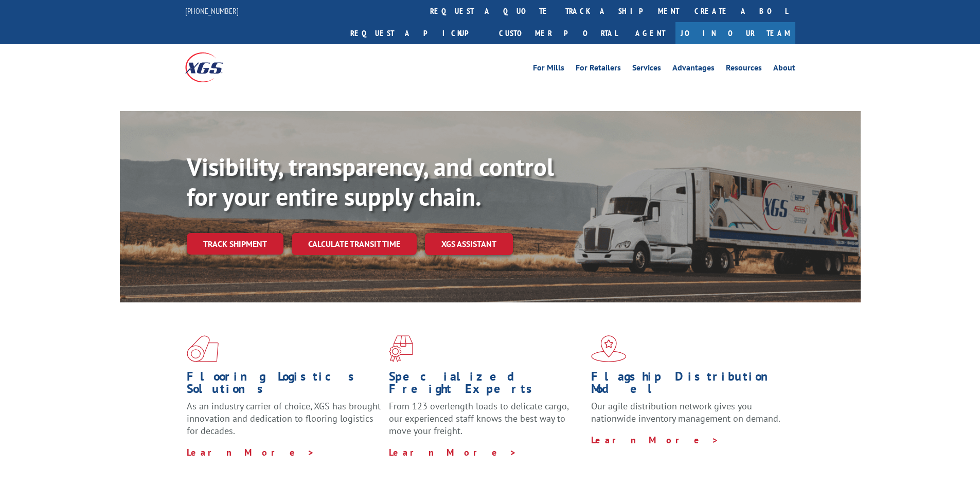  I want to click on img: xgs-icon-focused-on-flooring-red, so click(401, 349).